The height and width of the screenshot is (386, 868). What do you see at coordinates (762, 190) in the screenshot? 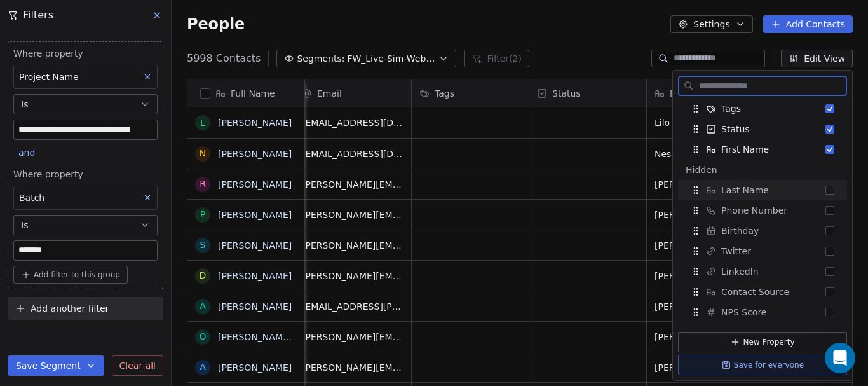
I see `div: Last Name` at bounding box center [762, 190].